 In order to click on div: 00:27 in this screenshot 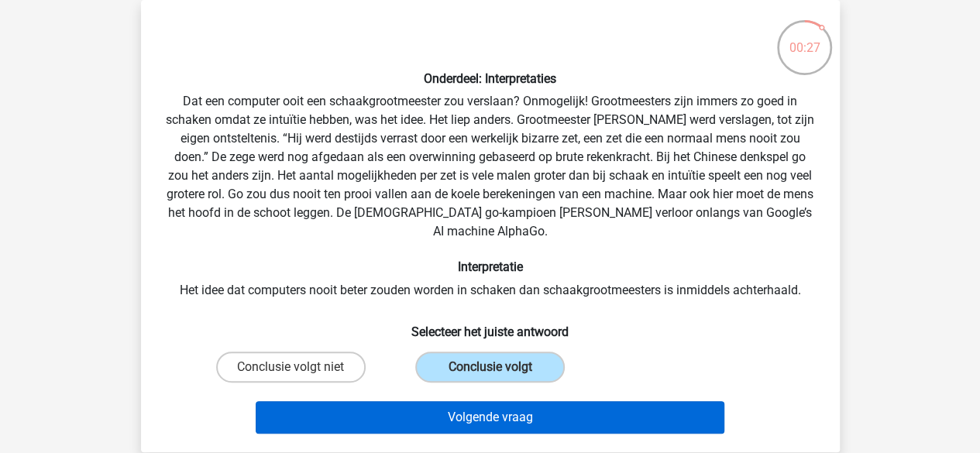, I will do `click(804, 38)`.